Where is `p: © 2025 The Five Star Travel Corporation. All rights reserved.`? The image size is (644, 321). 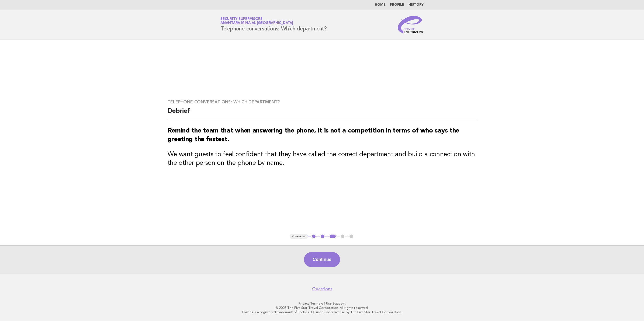
p: © 2025 The Five Star Travel Corporation. All rights reserved. is located at coordinates (322, 308).